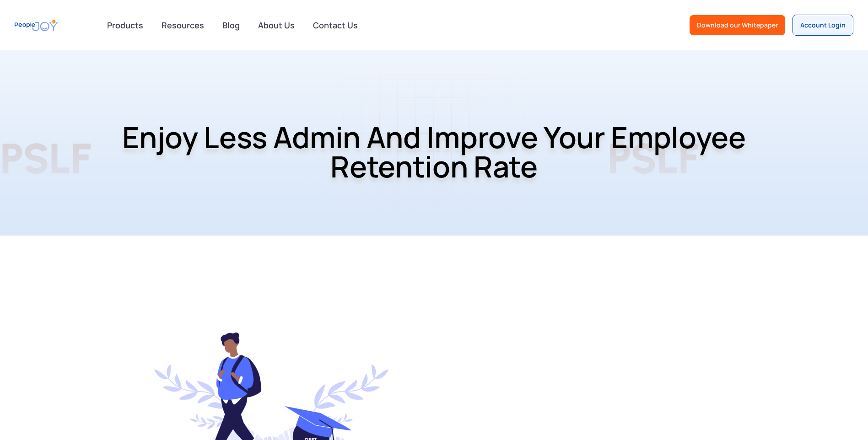  What do you see at coordinates (36, 25) in the screenshot?
I see `a: home` at bounding box center [36, 25].